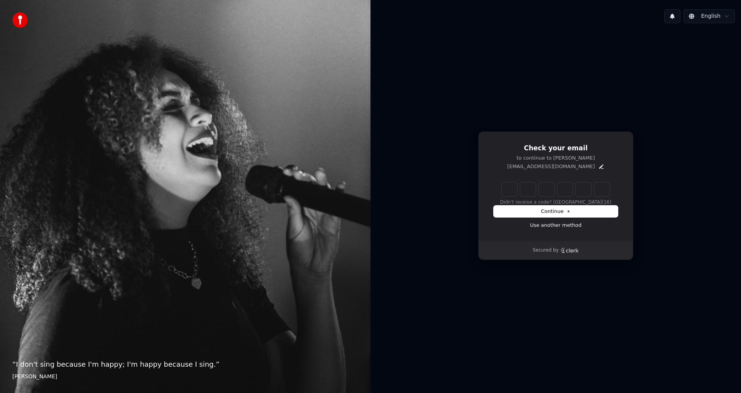 This screenshot has height=393, width=741. Describe the element at coordinates (556, 211) in the screenshot. I see `button: Continue` at that location.